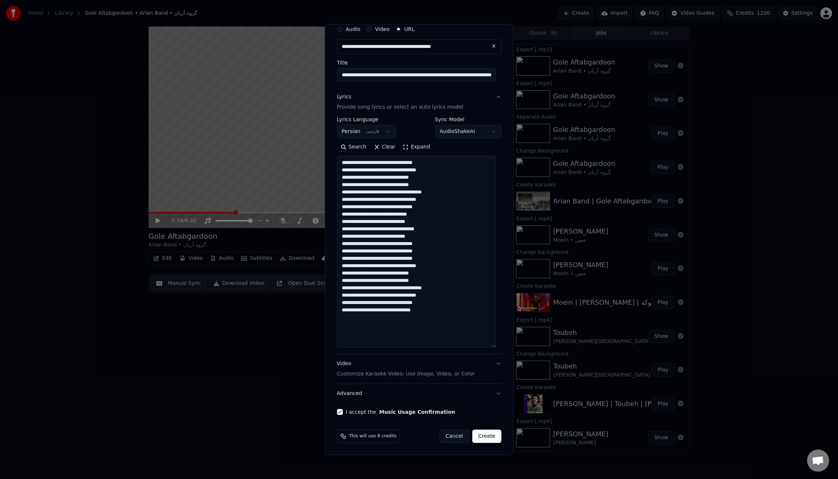 The image size is (838, 479). I want to click on label: Lyrics Language, so click(366, 119).